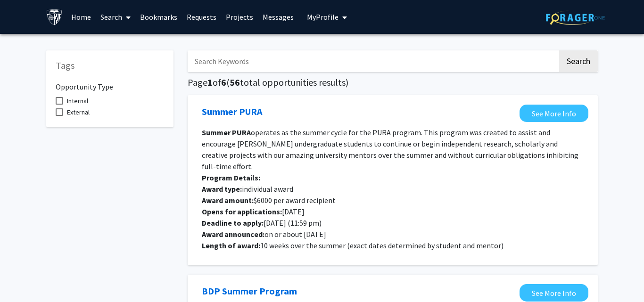 This screenshot has height=302, width=644. Describe the element at coordinates (232, 223) in the screenshot. I see `strong: Deadline to apply:` at that location.